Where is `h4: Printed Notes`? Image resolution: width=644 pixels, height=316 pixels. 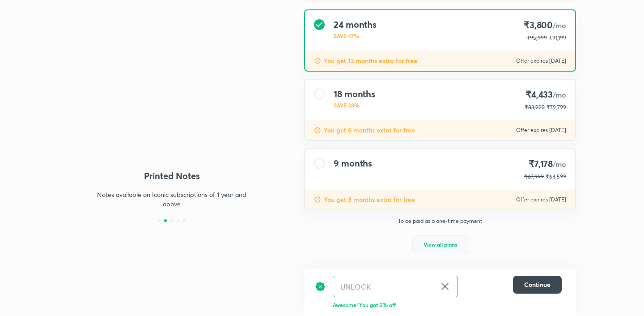 h4: Printed Notes is located at coordinates (171, 176).